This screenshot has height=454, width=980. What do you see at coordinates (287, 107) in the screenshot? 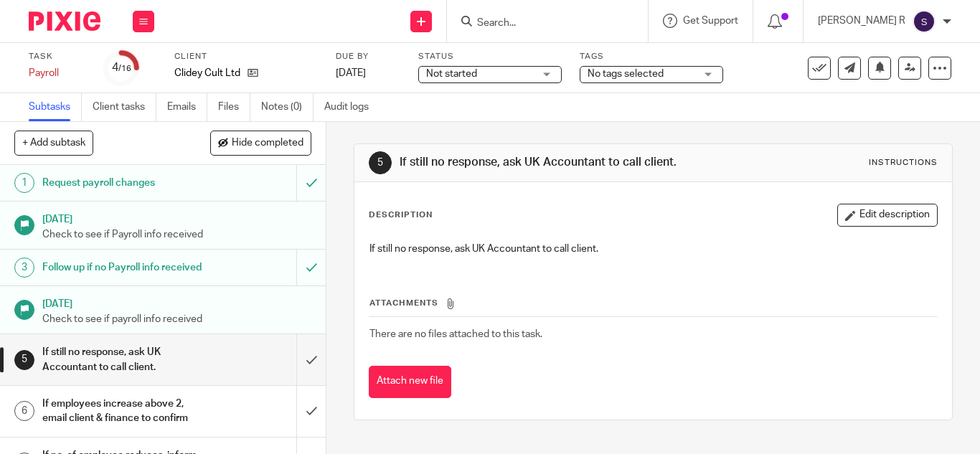
I see `a: Notes (0)` at bounding box center [287, 107].